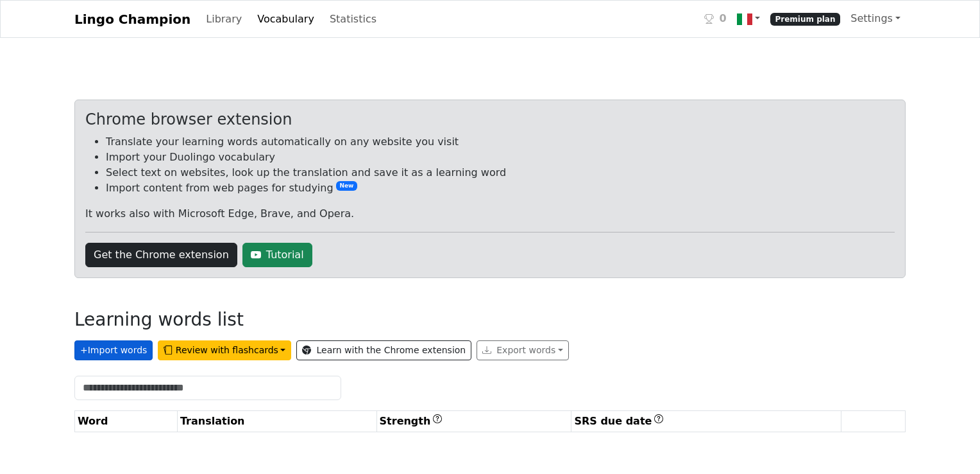 The height and width of the screenshot is (474, 980). What do you see at coordinates (490, 213) in the screenshot?
I see `p: It works also with Microsoft Edge, Brave, and Opera.` at bounding box center [490, 213].